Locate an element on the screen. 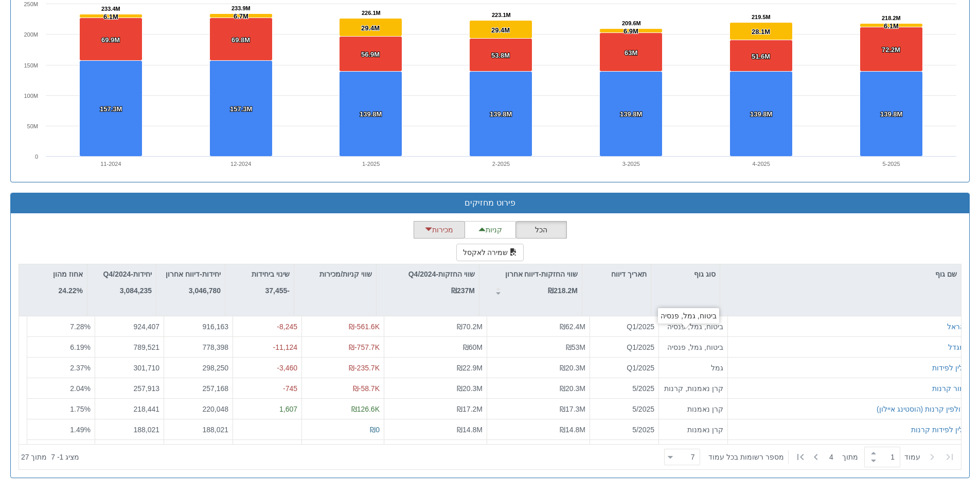  button: שמירה לאקסל is located at coordinates (491, 252).